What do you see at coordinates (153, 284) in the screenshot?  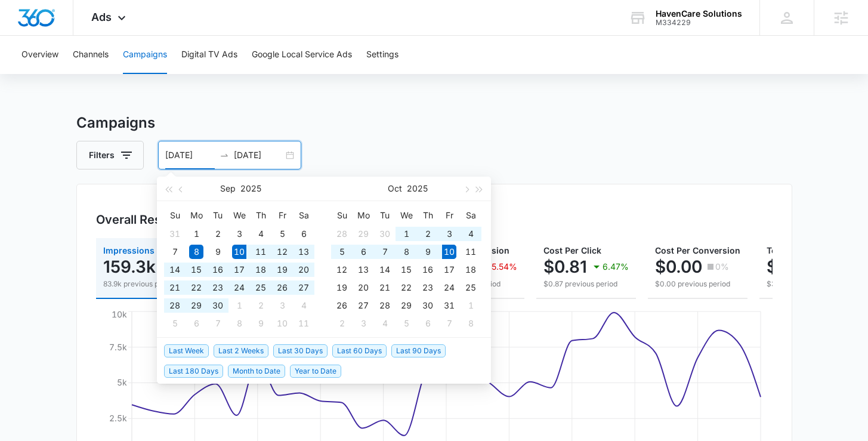 I see `p: 83.9k previous period` at bounding box center [153, 284].